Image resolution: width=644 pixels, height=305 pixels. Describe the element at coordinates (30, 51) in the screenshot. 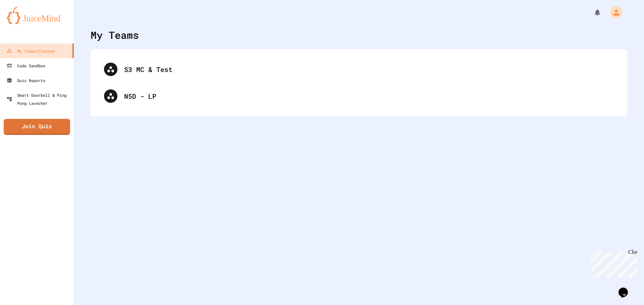

I see `div: My Teams/Classes` at that location.